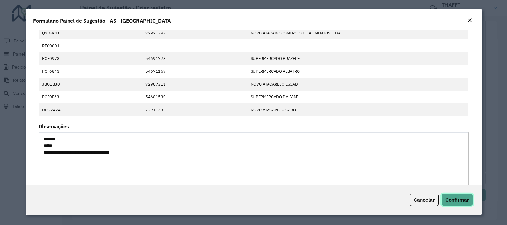  What do you see at coordinates (469, 21) in the screenshot?
I see `button: Close` at bounding box center [469, 21].